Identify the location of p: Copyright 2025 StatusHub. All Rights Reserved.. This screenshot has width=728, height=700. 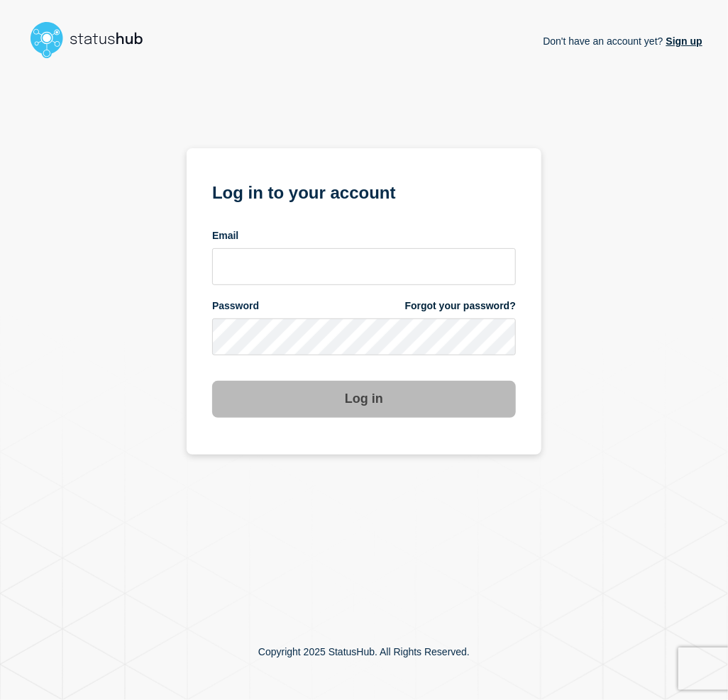
(364, 652).